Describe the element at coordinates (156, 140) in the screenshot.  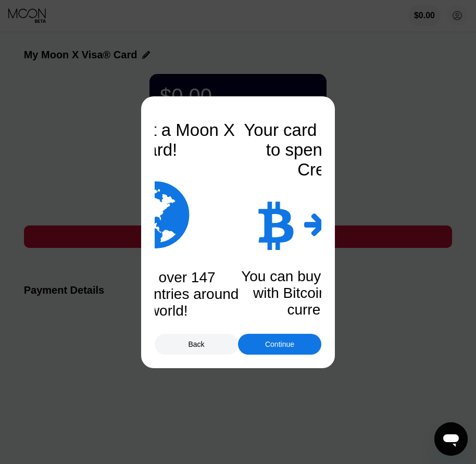
I see `div: You've got a Moon X Card!` at that location.